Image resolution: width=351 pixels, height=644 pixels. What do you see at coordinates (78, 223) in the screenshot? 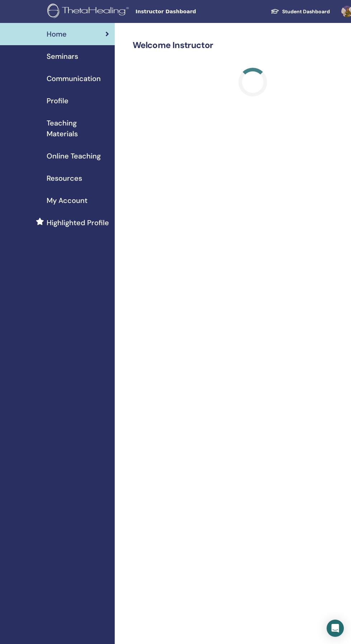
I see `span: Highlighted Profile` at bounding box center [78, 223].